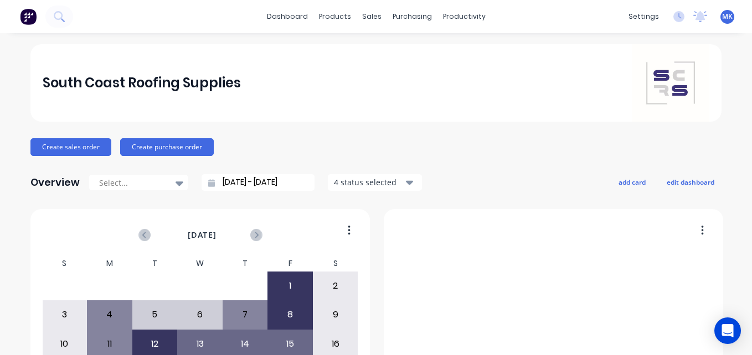 Image resolution: width=752 pixels, height=355 pixels. What do you see at coordinates (110, 263) in the screenshot?
I see `div: M` at bounding box center [110, 263].